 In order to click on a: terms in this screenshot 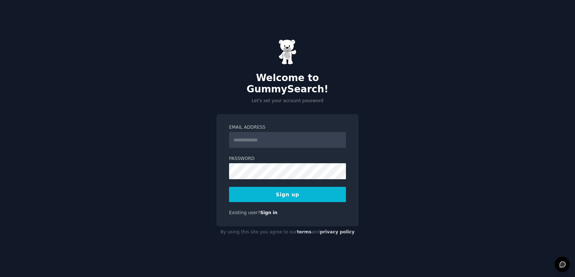, I will do `click(304, 232)`.